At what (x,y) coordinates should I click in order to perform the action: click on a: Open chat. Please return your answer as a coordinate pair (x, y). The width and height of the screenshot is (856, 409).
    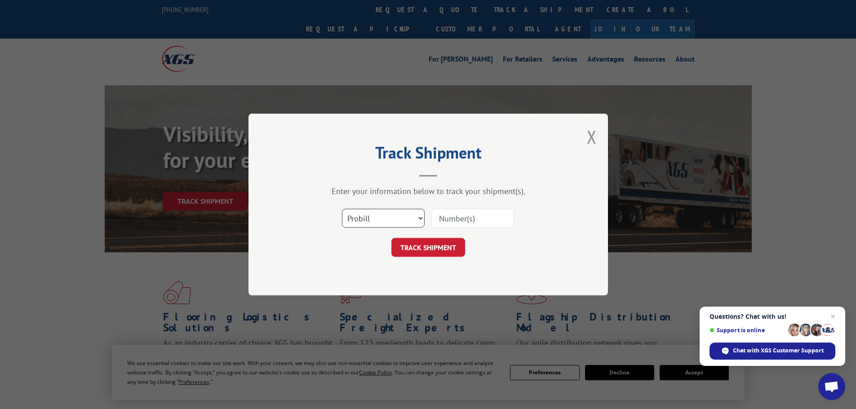
    Looking at the image, I should click on (832, 387).